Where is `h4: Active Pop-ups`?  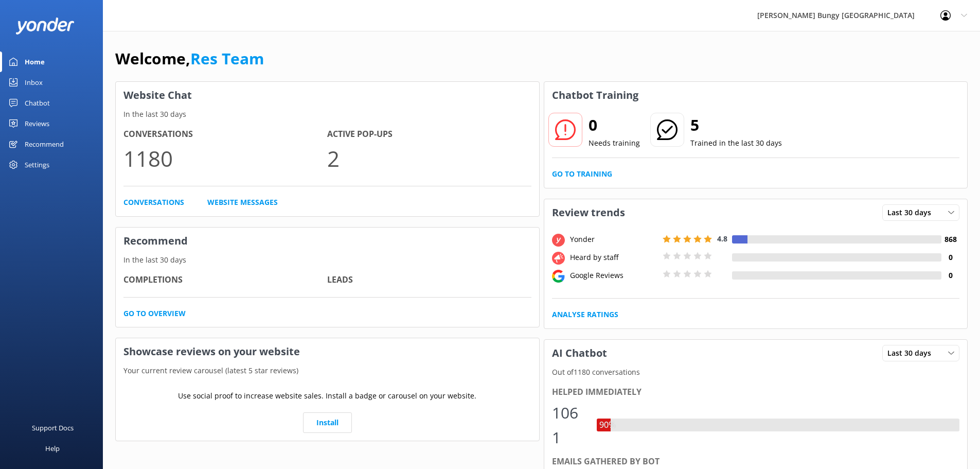 h4: Active Pop-ups is located at coordinates (429, 135).